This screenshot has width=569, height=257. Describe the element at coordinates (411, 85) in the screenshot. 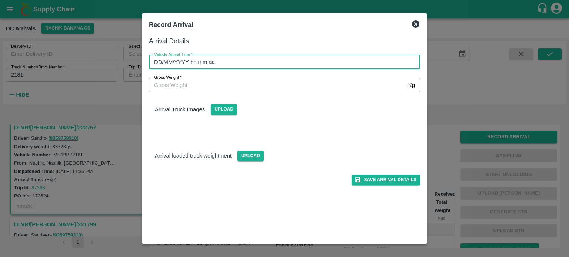

I see `p: Kg` at that location.